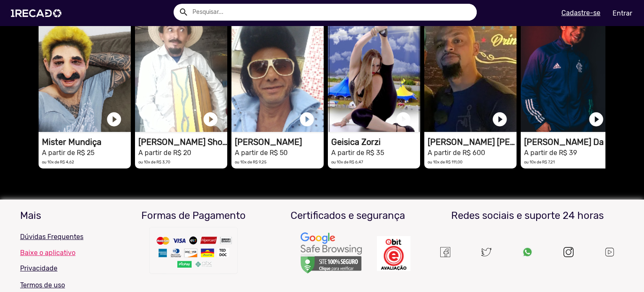  I want to click on small: A partir de R$ 39, so click(550, 153).